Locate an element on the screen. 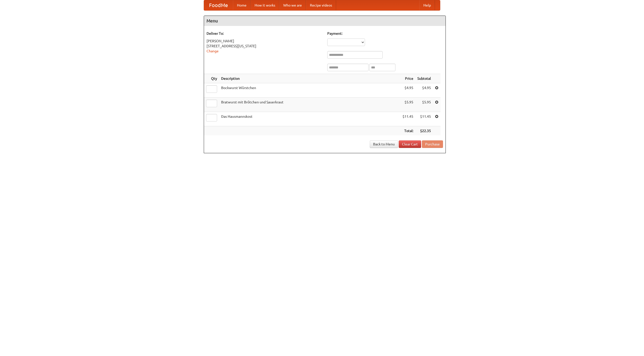 The height and width of the screenshot is (356, 644). h5: Deliver To: is located at coordinates (264, 33).